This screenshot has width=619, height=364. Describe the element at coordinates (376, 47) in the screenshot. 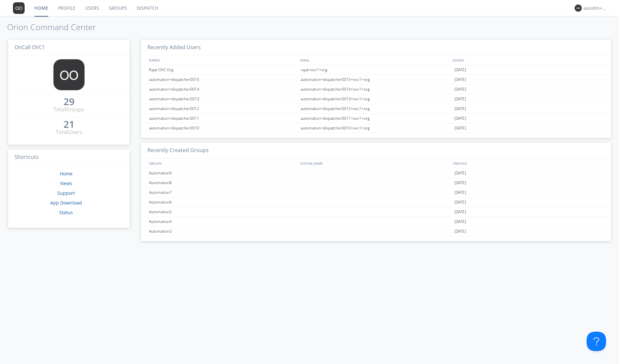

I see `h3: Recently Added Users` at that location.